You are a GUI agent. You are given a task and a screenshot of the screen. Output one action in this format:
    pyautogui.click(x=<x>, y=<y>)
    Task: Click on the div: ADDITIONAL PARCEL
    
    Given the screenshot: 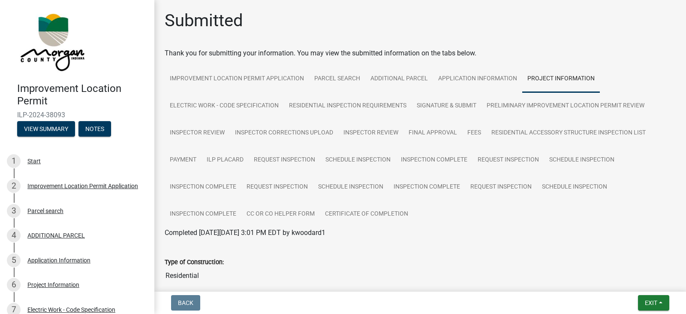 What is the action you would take?
    pyautogui.click(x=56, y=235)
    